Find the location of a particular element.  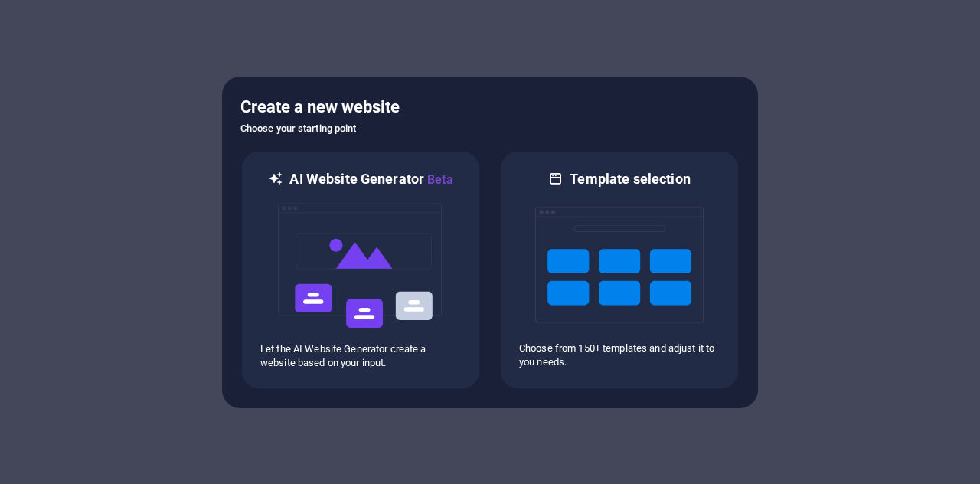

h5: Create a new website is located at coordinates (490, 107).